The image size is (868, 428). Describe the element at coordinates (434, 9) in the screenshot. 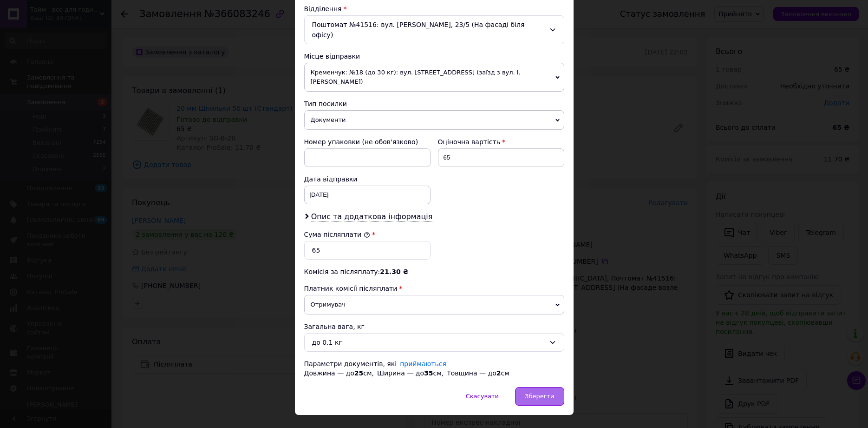

I see `div: Відділення` at that location.